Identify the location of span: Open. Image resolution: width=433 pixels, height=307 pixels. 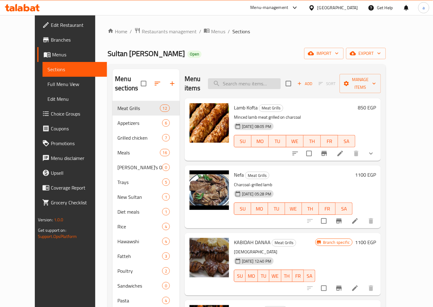
(195, 54).